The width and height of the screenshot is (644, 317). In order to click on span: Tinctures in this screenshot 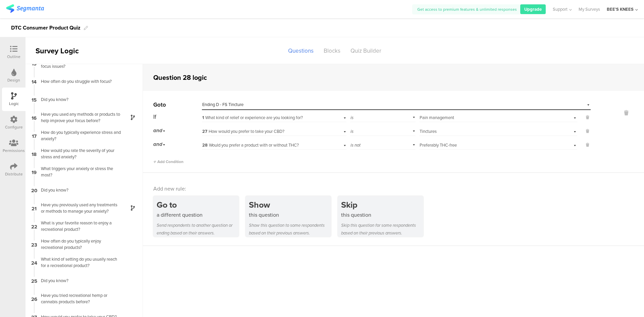, I will do `click(428, 131)`.